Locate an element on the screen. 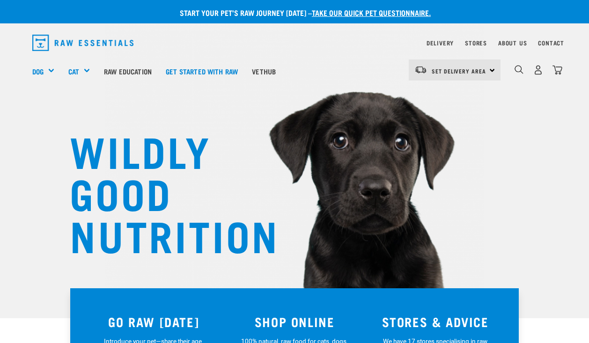 The image size is (589, 343). a: Delivery is located at coordinates (440, 43).